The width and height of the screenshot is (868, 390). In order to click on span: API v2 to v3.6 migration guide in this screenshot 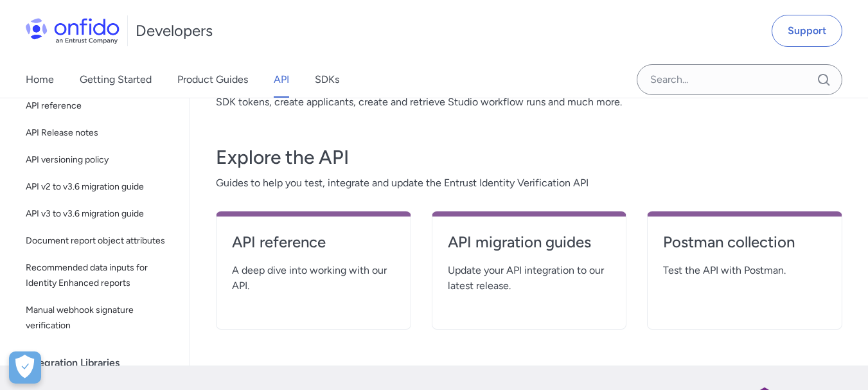, I will do `click(100, 187)`.